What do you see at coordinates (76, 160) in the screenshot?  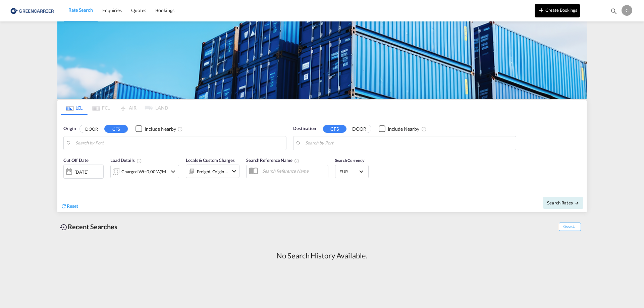 I see `span: Cut Off Date` at bounding box center [76, 160].